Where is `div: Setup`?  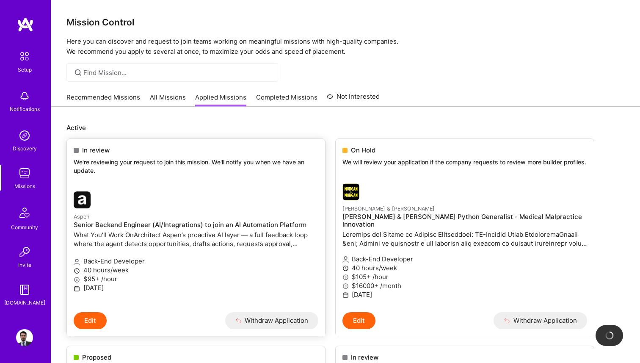 div: Setup is located at coordinates (25, 69).